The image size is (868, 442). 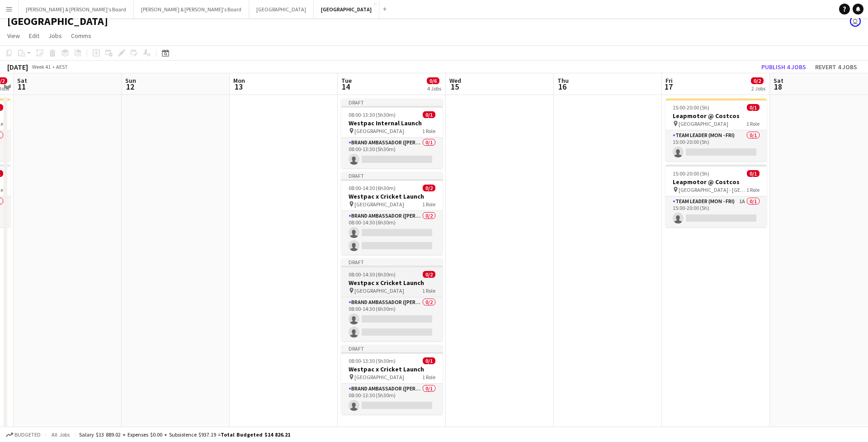 What do you see at coordinates (23, 435) in the screenshot?
I see `button: Budgeted` at bounding box center [23, 435].